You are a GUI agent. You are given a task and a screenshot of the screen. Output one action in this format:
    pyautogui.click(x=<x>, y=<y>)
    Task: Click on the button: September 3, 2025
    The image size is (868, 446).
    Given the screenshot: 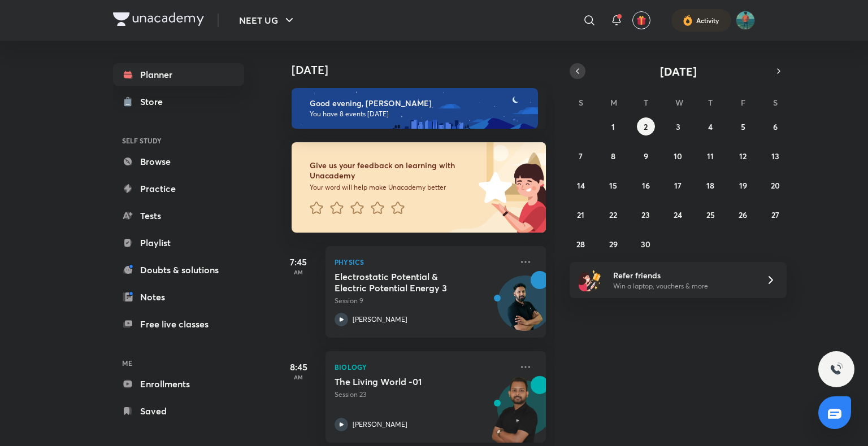 What is the action you would take?
    pyautogui.click(x=678, y=127)
    